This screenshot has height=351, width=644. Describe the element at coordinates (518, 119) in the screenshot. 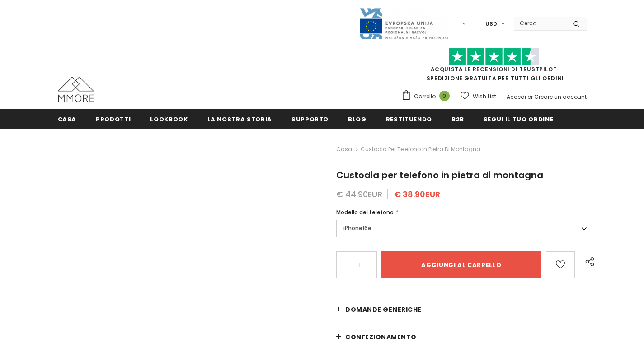

I see `span: Segui il tuo ordine` at that location.